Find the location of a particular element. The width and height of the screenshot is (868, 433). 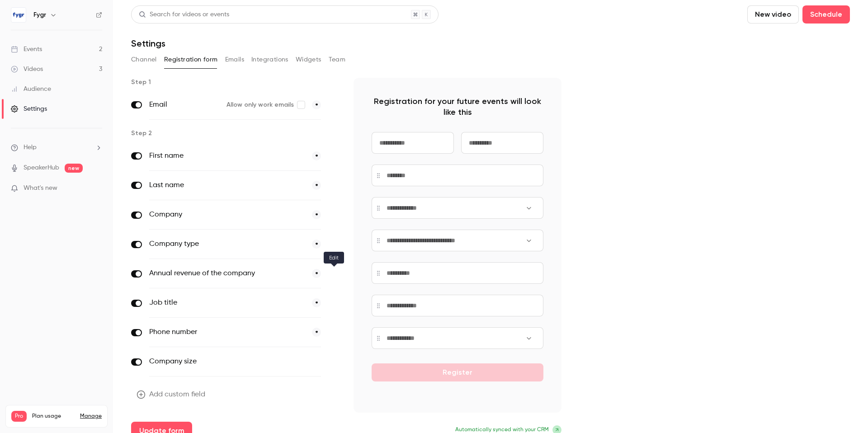

label: Job title is located at coordinates (227, 303).